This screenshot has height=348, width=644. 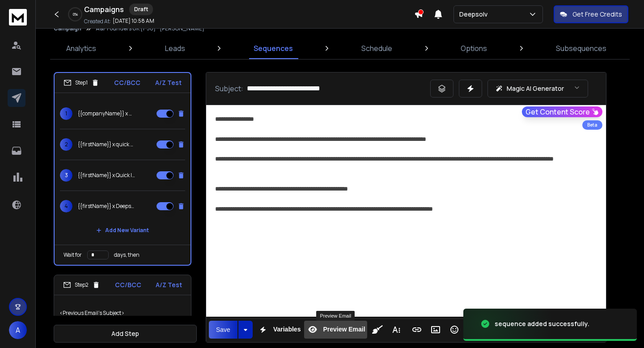 What do you see at coordinates (417, 330) in the screenshot?
I see `button: Insert Link (⌘K)` at bounding box center [417, 330].